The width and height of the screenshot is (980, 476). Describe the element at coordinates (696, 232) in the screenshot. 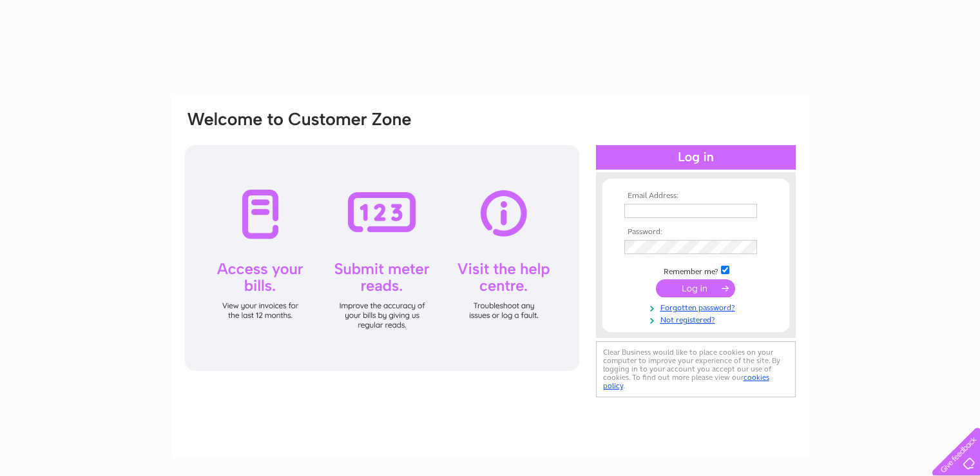

I see `th: Password:` at that location.